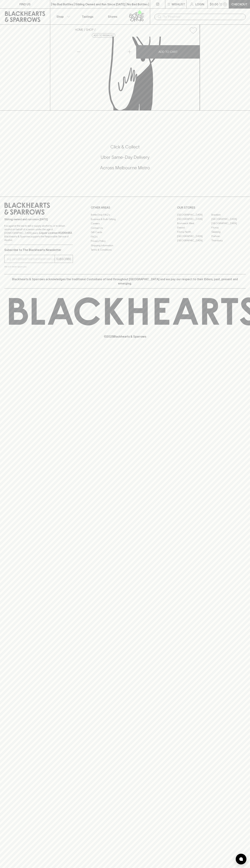 The width and height of the screenshot is (250, 868). Describe the element at coordinates (31, 259) in the screenshot. I see `input: e.g. jane@blackheartsandsparrows.com.au` at that location.